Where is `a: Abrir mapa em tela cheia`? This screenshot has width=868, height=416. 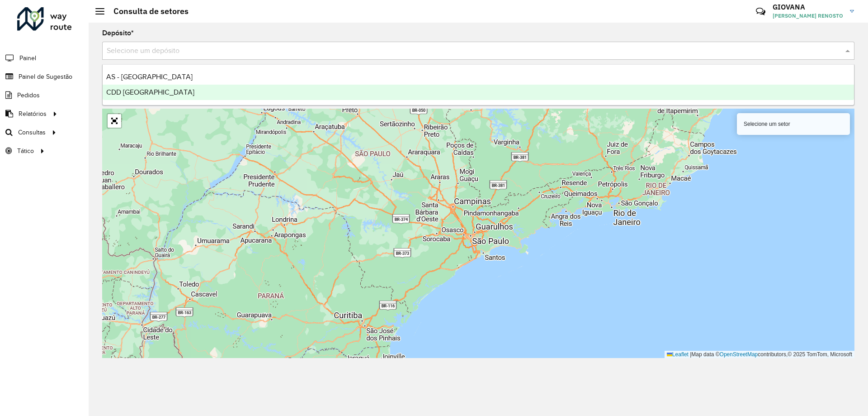
a: Abrir mapa em tela cheia is located at coordinates (115, 120).